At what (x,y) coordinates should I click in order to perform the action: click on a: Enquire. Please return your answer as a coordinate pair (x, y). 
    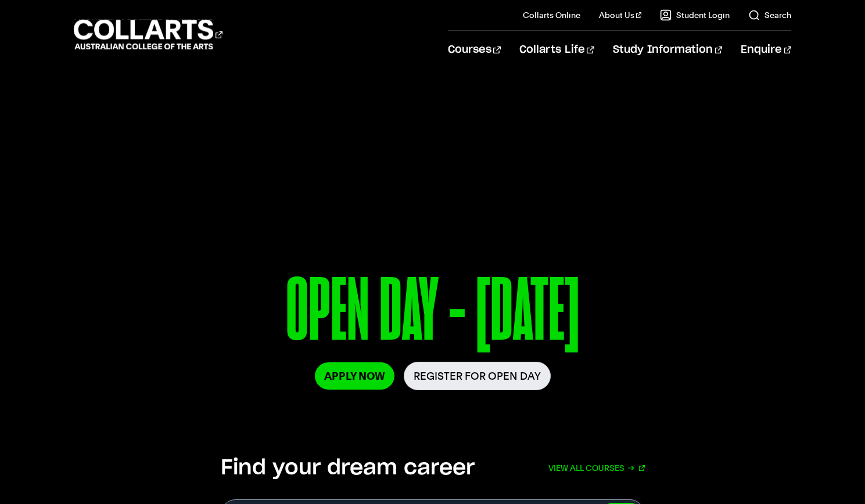
    Looking at the image, I should click on (765, 50).